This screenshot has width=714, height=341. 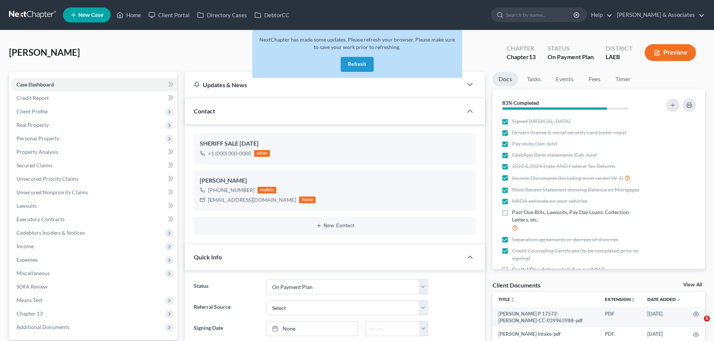 I want to click on span: Chapter 13, so click(x=30, y=314).